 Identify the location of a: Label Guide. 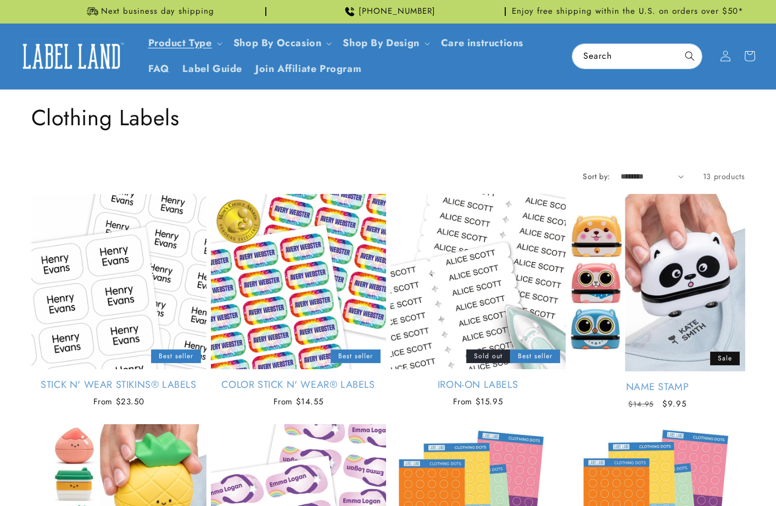
(212, 69).